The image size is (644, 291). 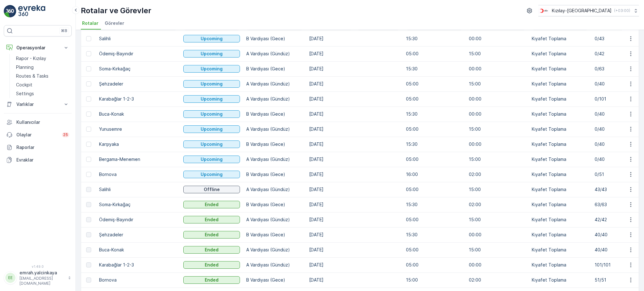 What do you see at coordinates (38, 266) in the screenshot?
I see `span: v 1.49.0` at bounding box center [38, 266].